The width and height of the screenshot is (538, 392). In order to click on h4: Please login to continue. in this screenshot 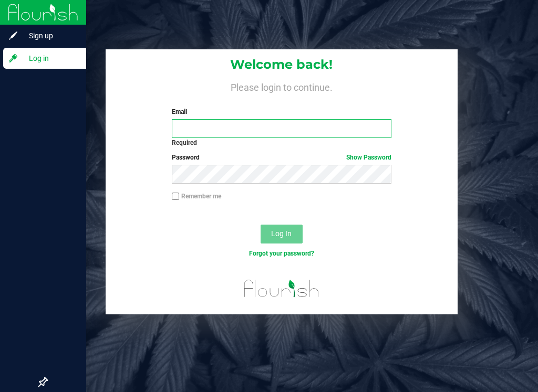, I will do `click(281, 86)`.